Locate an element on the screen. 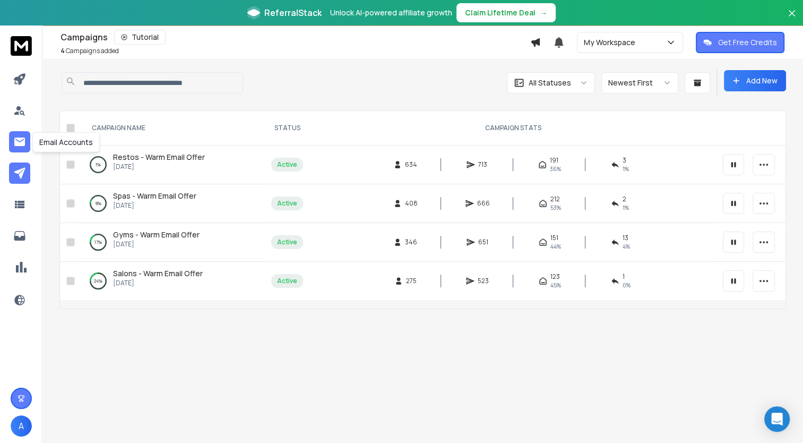 The height and width of the screenshot is (443, 803). th: CAMPAIGN STATS is located at coordinates (513, 128).